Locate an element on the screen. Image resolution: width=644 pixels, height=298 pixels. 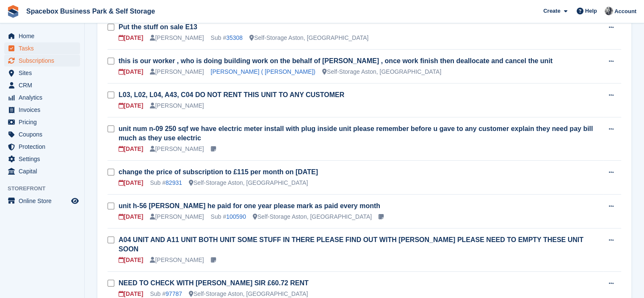
span: CRM is located at coordinates (44, 85).